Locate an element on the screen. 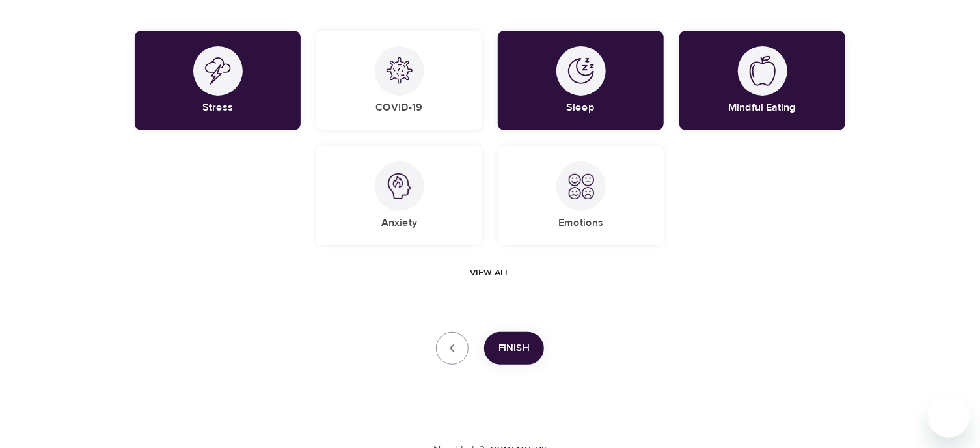  div: StressStress is located at coordinates (217, 80).